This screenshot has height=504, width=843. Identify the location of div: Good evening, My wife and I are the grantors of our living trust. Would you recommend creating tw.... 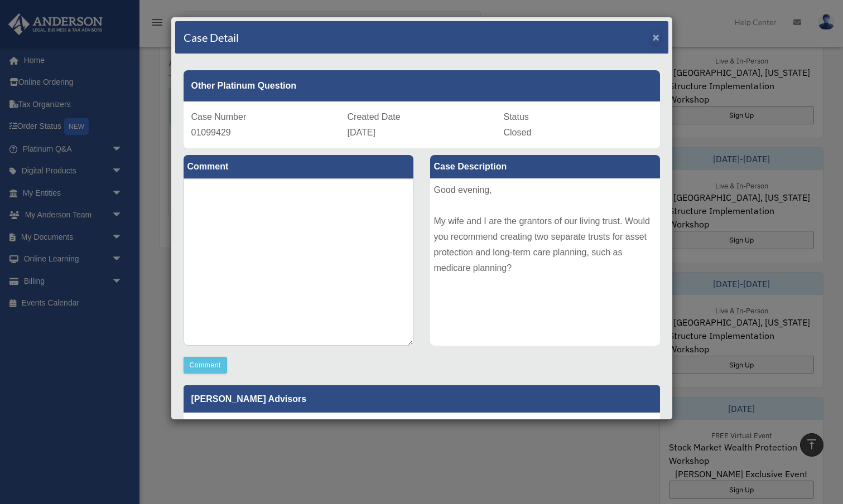
(545, 262).